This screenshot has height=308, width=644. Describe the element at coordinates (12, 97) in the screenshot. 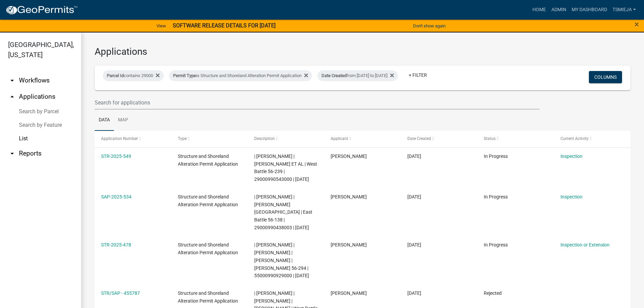

I see `i: arrow_drop_up` at that location.